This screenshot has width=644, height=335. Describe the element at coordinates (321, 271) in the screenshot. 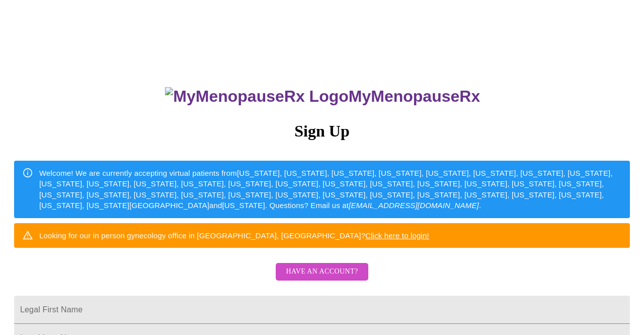

I see `button: Have an account?` at that location.